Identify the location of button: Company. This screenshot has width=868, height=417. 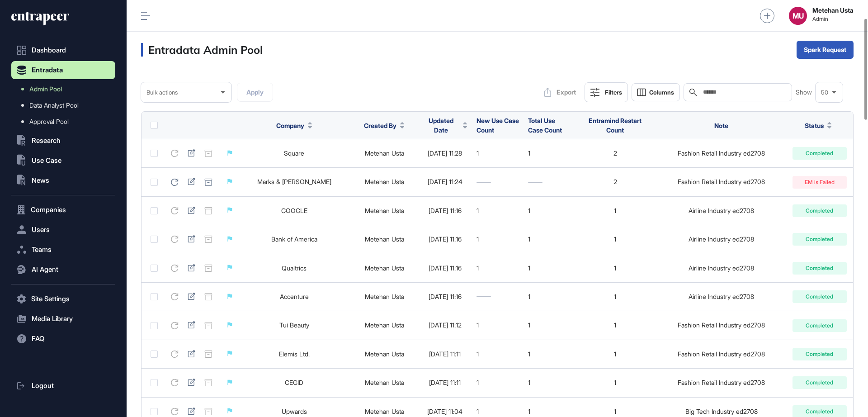
(295, 125).